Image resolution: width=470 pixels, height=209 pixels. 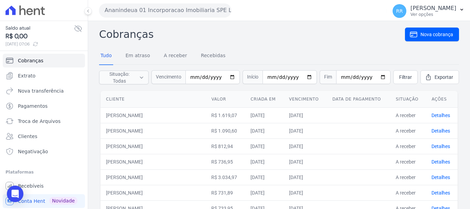 What do you see at coordinates (44, 186) in the screenshot?
I see `a: Recebíveis` at bounding box center [44, 186].